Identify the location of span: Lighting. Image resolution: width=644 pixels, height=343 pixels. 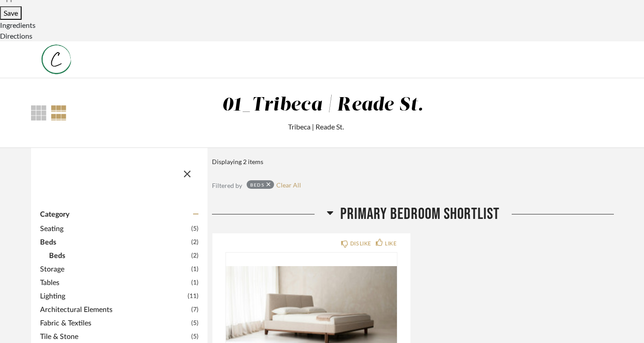
(112, 296).